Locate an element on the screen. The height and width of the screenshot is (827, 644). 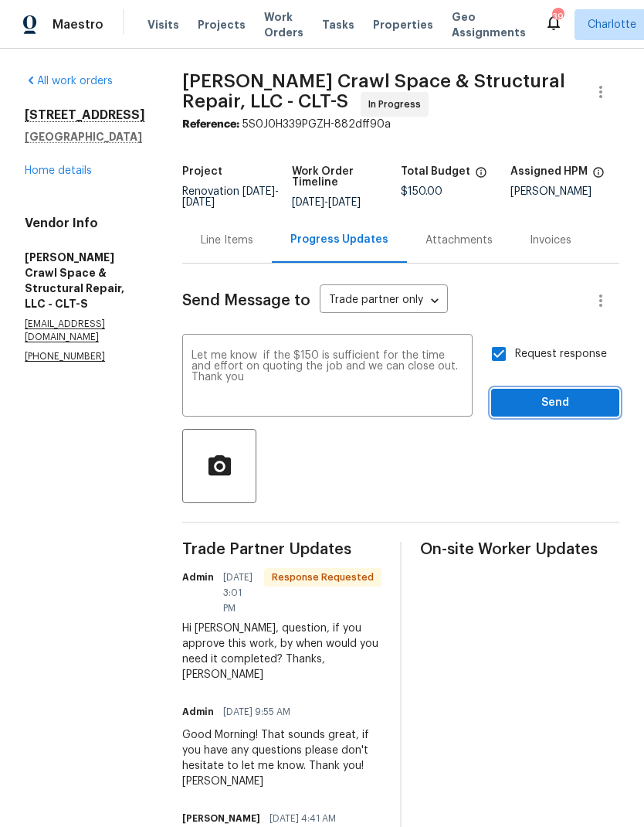
b: Reference: is located at coordinates (211, 124).